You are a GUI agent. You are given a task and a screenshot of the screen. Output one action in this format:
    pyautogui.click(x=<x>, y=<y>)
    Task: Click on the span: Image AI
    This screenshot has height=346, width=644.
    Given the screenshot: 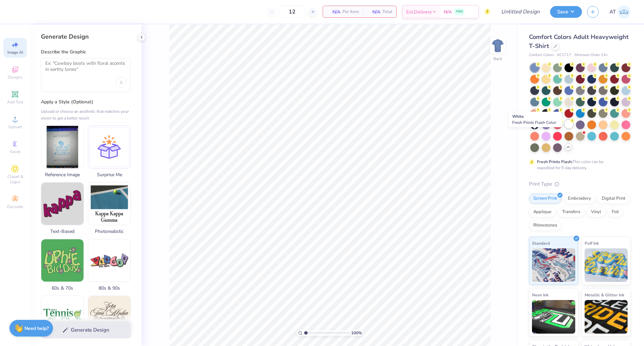 What is the action you would take?
    pyautogui.click(x=15, y=53)
    